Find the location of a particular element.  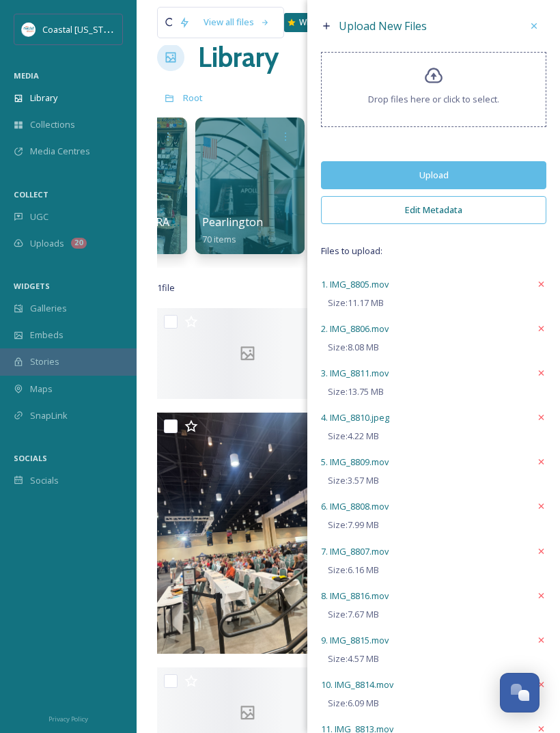

span: Galleries is located at coordinates (49, 308).